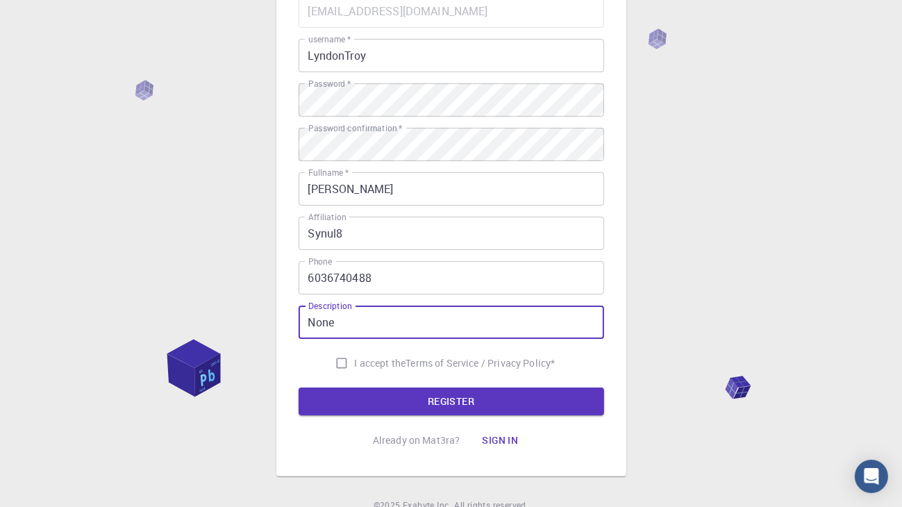 The width and height of the screenshot is (902, 507). I want to click on label: Description, so click(330, 305).